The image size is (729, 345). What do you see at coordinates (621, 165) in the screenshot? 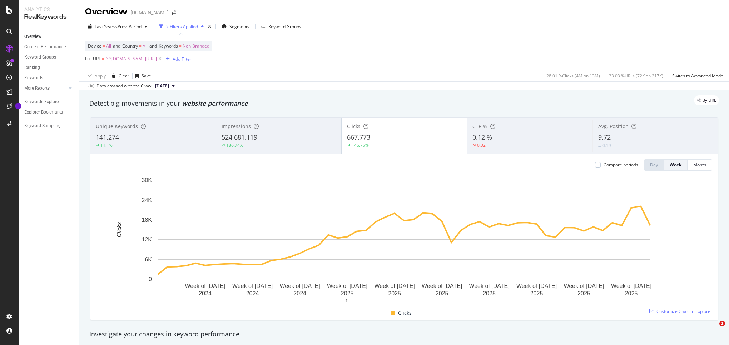
I see `div: Compare periods` at bounding box center [621, 165].